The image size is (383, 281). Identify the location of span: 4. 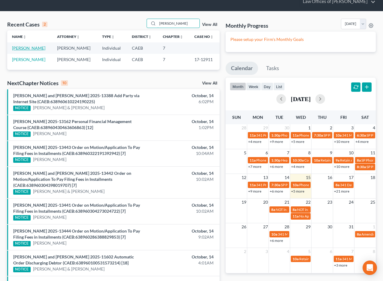
(288, 251).